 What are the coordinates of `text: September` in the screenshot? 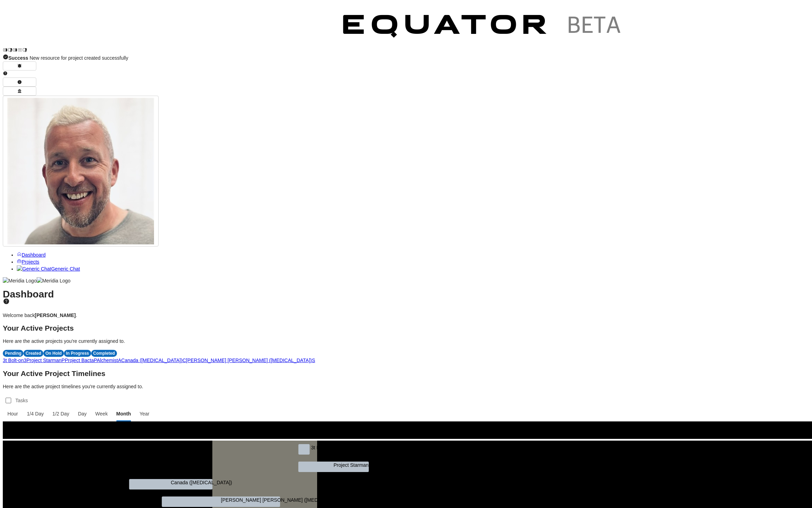 It's located at (382, 434).